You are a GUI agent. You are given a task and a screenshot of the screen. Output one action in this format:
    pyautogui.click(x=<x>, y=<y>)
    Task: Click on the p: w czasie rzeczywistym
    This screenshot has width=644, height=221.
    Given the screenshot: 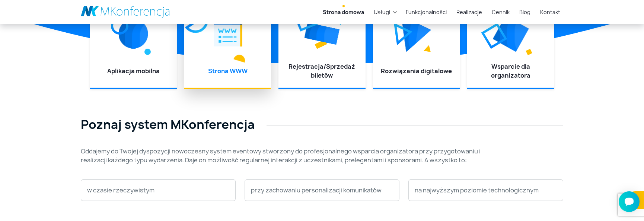 What is the action you would take?
    pyautogui.click(x=158, y=190)
    